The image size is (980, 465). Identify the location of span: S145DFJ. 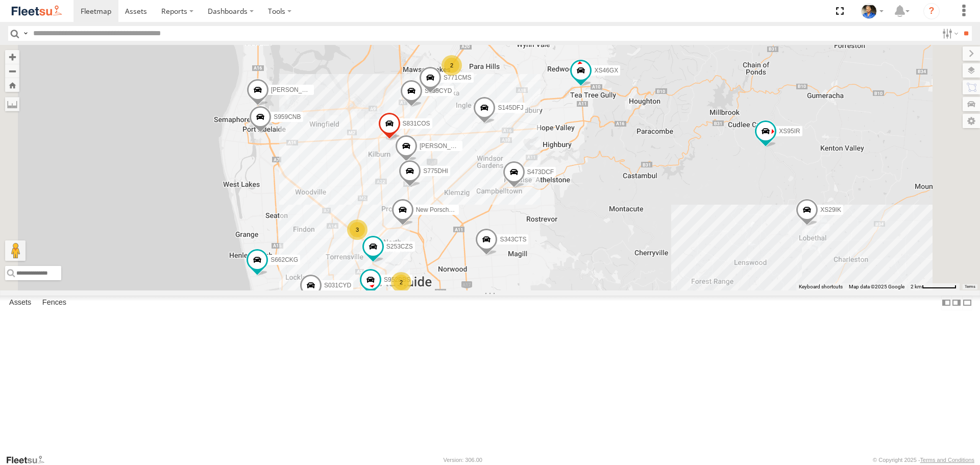
(511, 108).